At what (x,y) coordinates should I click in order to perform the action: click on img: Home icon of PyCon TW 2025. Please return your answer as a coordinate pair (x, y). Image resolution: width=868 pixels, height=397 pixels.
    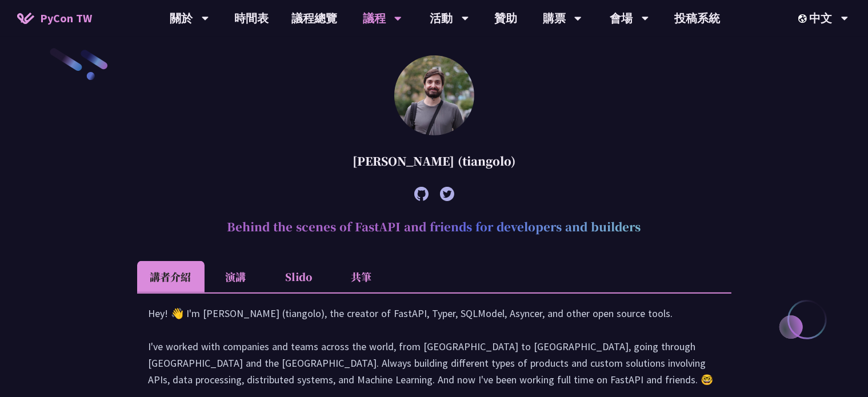
    Looking at the image, I should click on (26, 18).